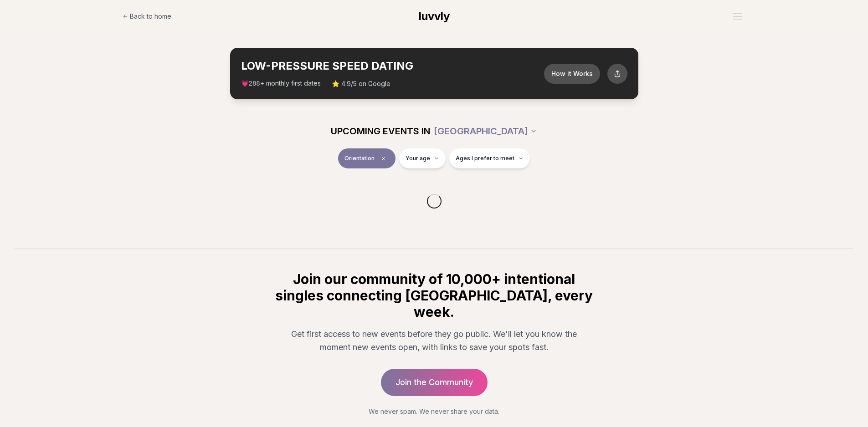  What do you see at coordinates (423, 158) in the screenshot?
I see `button: Your age` at bounding box center [423, 158].